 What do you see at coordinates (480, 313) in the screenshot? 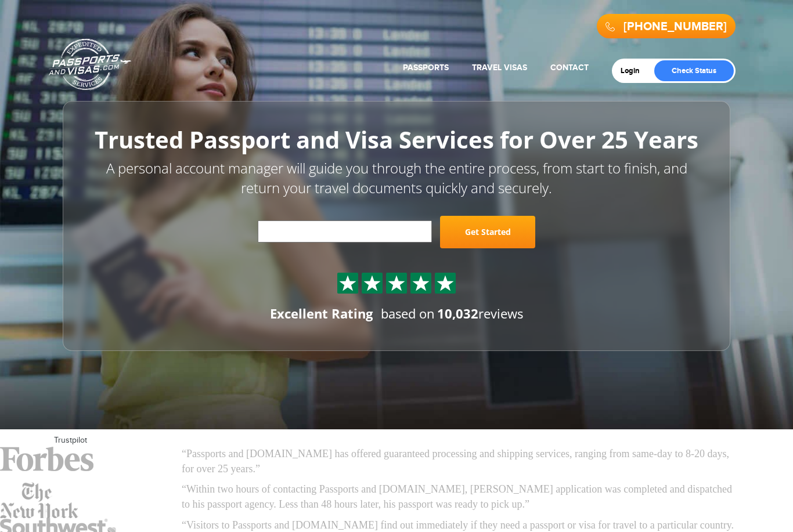
I see `span: reviews` at bounding box center [480, 313].